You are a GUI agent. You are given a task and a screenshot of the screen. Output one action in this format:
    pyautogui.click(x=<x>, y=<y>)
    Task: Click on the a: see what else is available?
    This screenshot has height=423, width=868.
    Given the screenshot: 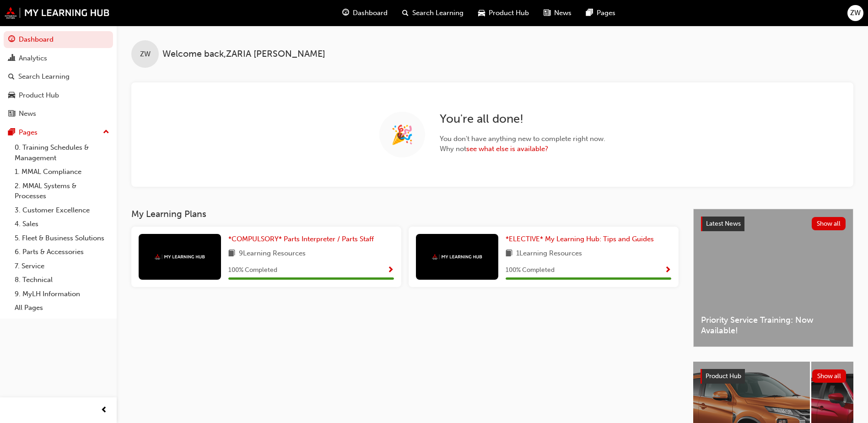 What is the action you would take?
    pyautogui.click(x=507, y=149)
    